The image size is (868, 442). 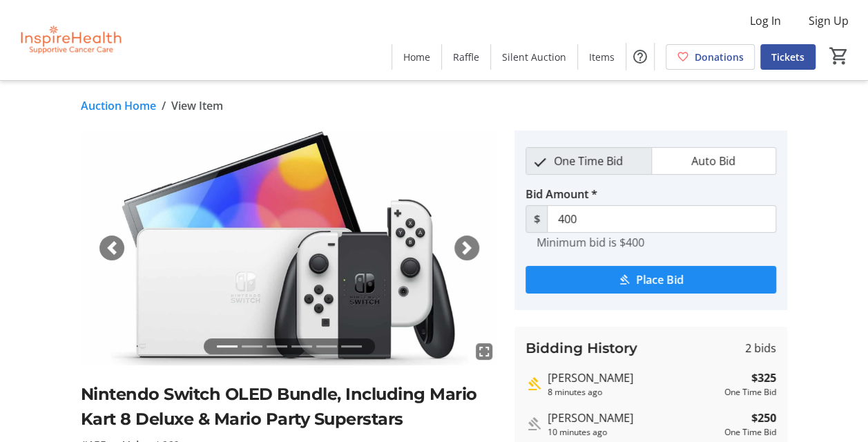 What do you see at coordinates (289, 407) in the screenshot?
I see `h2: Nintendo Switch OLED Bundle, Including Mario Kart 8 Deluxe & Mario Party Superstars` at bounding box center [289, 407].